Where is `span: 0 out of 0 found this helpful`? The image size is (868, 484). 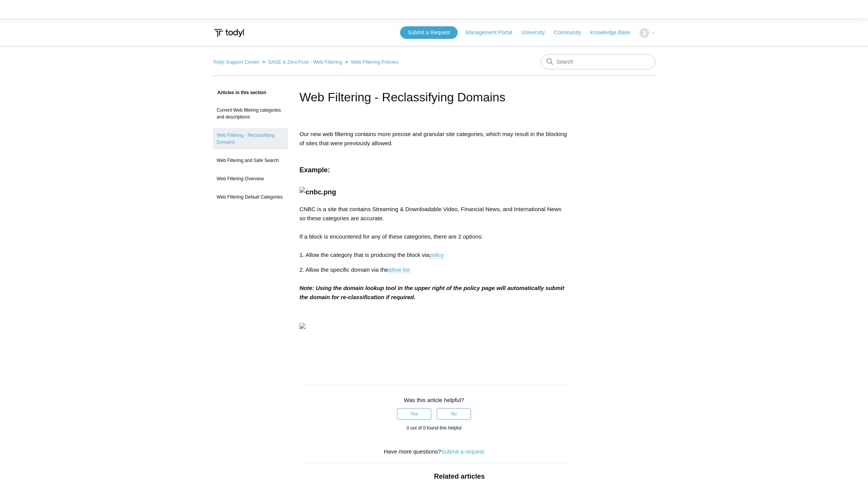
span: 0 out of 0 found this helpful is located at coordinates (434, 428).